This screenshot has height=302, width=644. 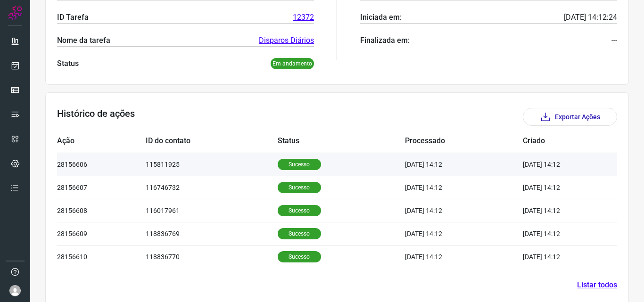 What do you see at coordinates (342, 141) in the screenshot?
I see `td: Status` at bounding box center [342, 141].